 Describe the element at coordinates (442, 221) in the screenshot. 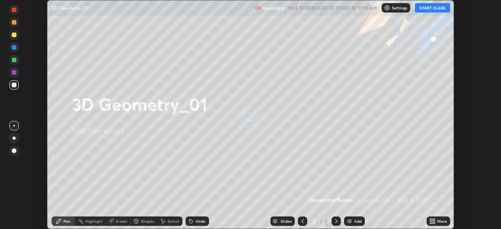

I see `div: More` at that location.